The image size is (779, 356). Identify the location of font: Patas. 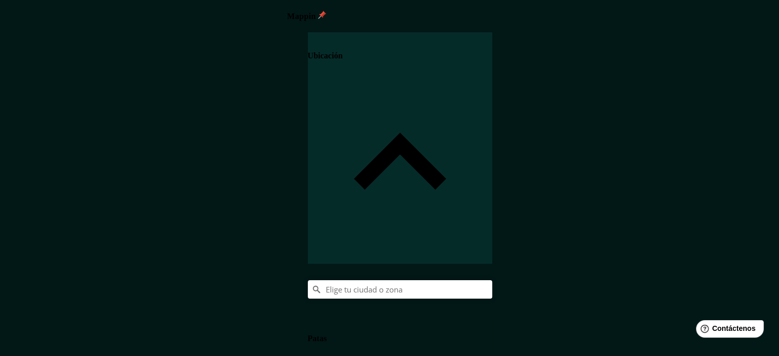
(317, 338).